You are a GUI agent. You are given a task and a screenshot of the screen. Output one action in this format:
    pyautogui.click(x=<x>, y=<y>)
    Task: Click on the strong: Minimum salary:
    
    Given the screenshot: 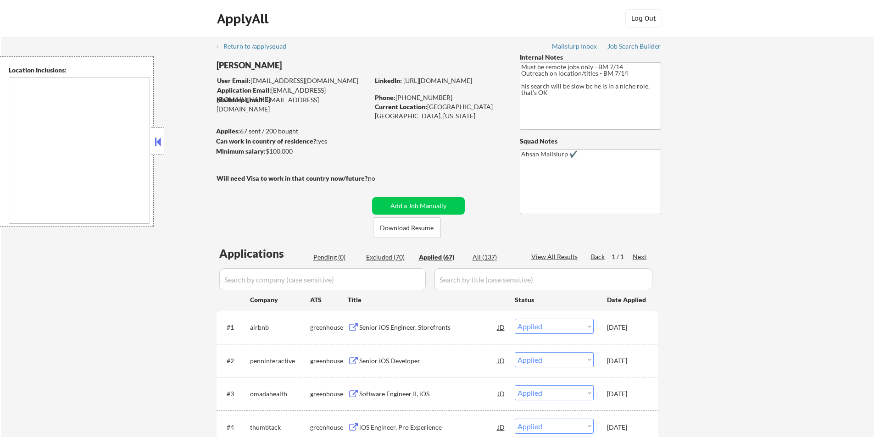 What is the action you would take?
    pyautogui.click(x=241, y=151)
    